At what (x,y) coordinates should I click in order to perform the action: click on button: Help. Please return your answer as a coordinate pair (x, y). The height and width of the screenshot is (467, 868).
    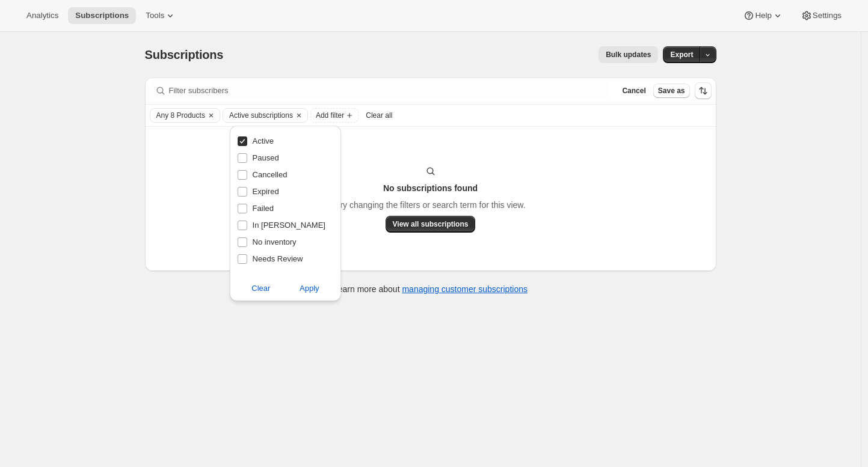
    Looking at the image, I should click on (762, 16).